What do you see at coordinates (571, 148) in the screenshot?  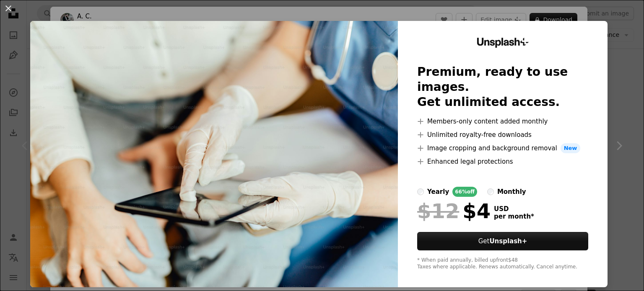 I see `span: New` at bounding box center [571, 148].